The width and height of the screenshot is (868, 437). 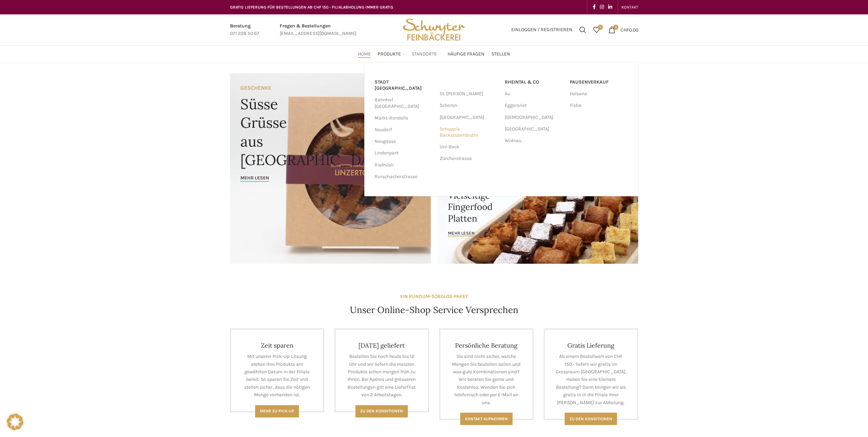 What do you see at coordinates (583, 30) in the screenshot?
I see `div: Suchen` at bounding box center [583, 30].